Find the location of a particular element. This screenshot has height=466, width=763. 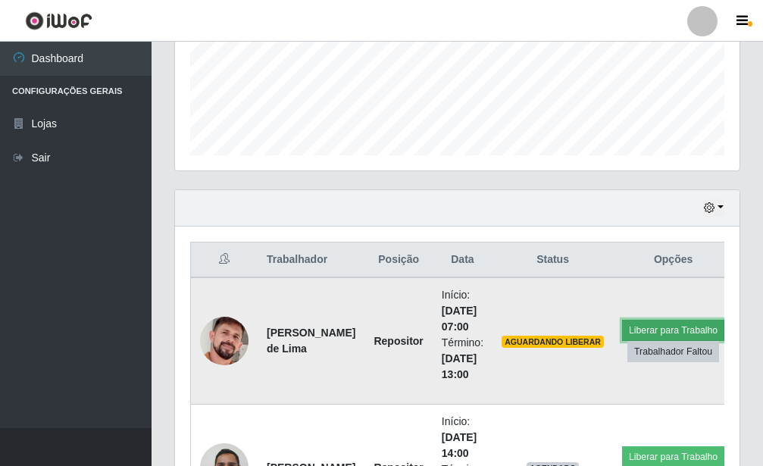

span: AGUARDANDO LIBERAR is located at coordinates (552, 342).